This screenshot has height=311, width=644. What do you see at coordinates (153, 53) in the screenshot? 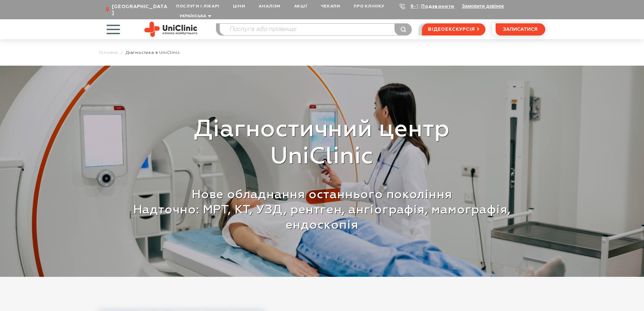
I see `span: Діагностика в UniClinic` at bounding box center [153, 53].